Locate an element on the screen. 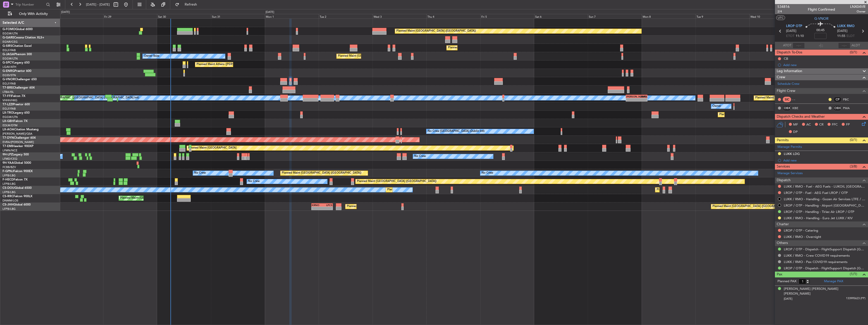 Image resolution: width=868 pixels, height=325 pixels. a: EGSS/STN is located at coordinates (9, 75).